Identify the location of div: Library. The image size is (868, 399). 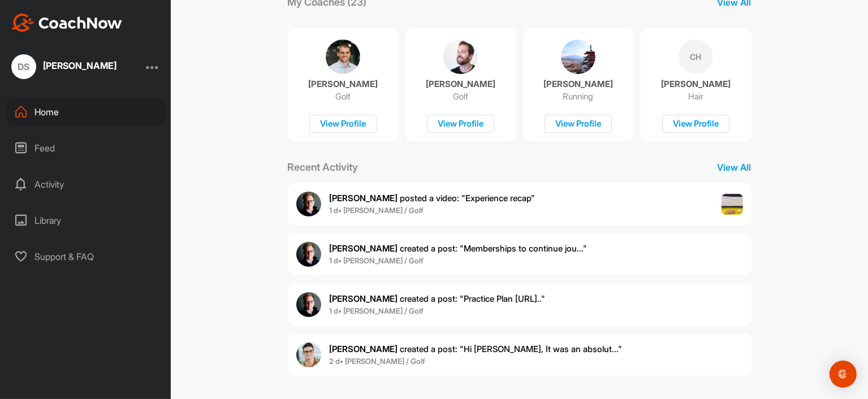
(86, 220).